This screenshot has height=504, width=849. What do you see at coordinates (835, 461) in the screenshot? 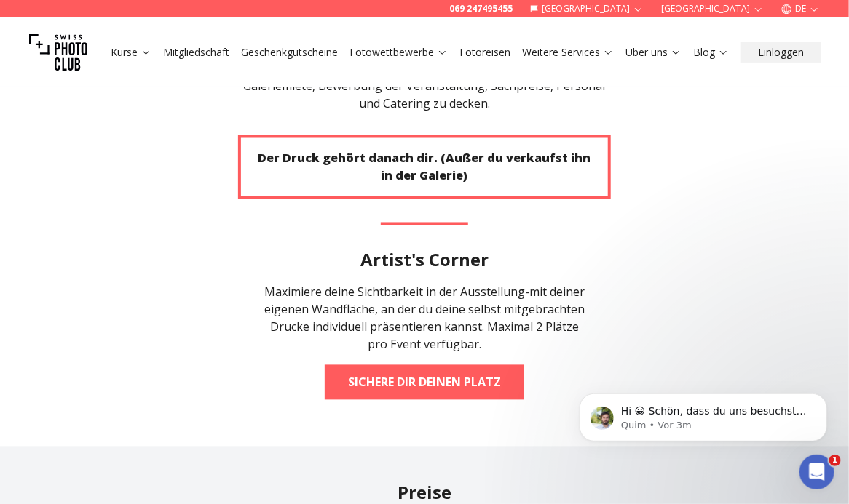
I see `span: 1` at bounding box center [835, 461].